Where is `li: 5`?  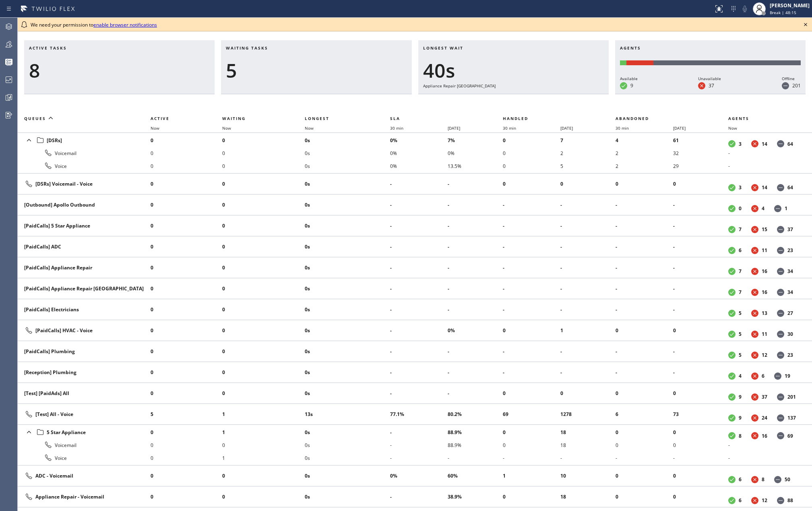 li: 5 is located at coordinates (186, 414).